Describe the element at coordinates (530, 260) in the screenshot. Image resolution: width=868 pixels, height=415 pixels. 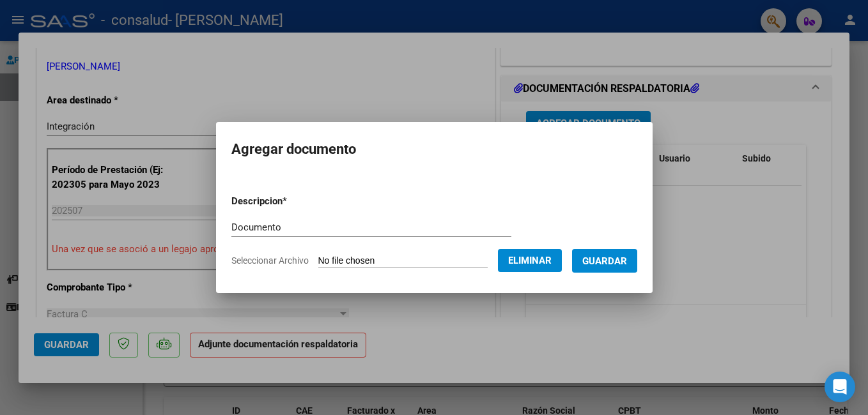
I see `span: Eliminar` at that location.